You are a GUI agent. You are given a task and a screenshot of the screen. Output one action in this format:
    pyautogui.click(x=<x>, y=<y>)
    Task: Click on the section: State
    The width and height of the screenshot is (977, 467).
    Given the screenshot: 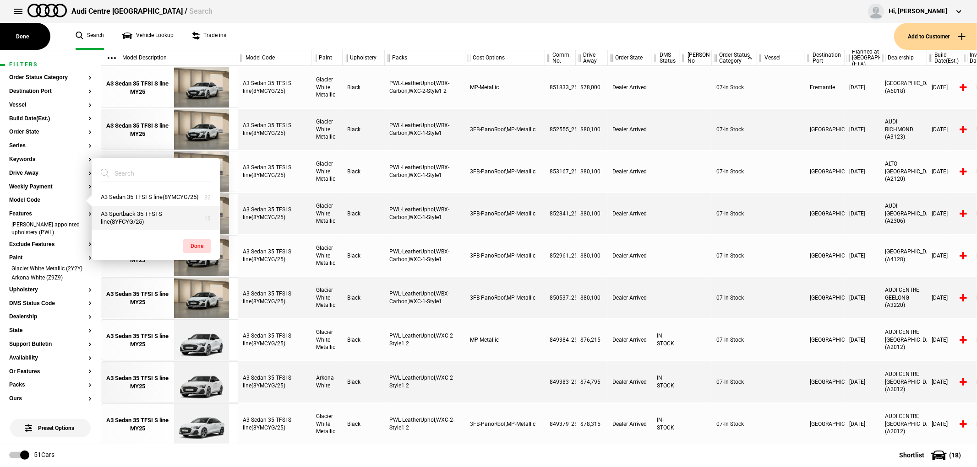 What is the action you would take?
    pyautogui.click(x=50, y=335)
    